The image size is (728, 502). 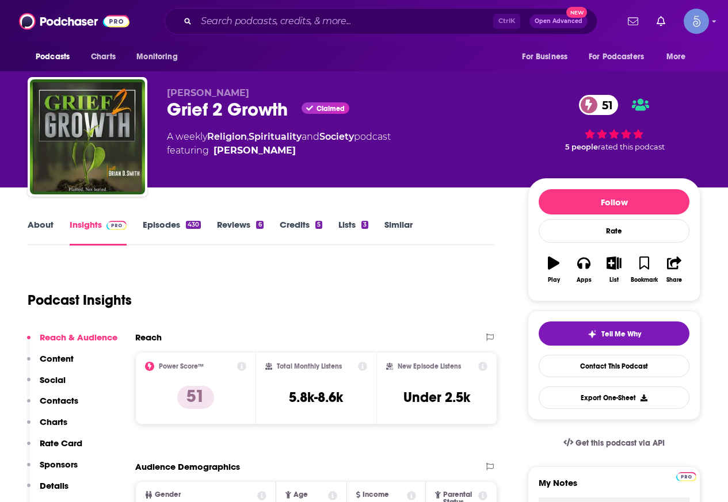 What do you see at coordinates (74, 21) in the screenshot?
I see `a: Podchaser - Follow, Share and Rate Podcasts` at bounding box center [74, 21].